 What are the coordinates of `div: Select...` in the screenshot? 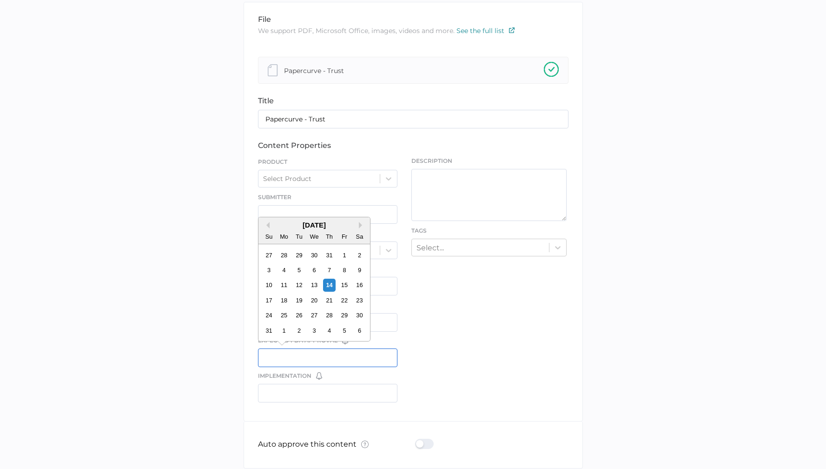 It's located at (430, 247).